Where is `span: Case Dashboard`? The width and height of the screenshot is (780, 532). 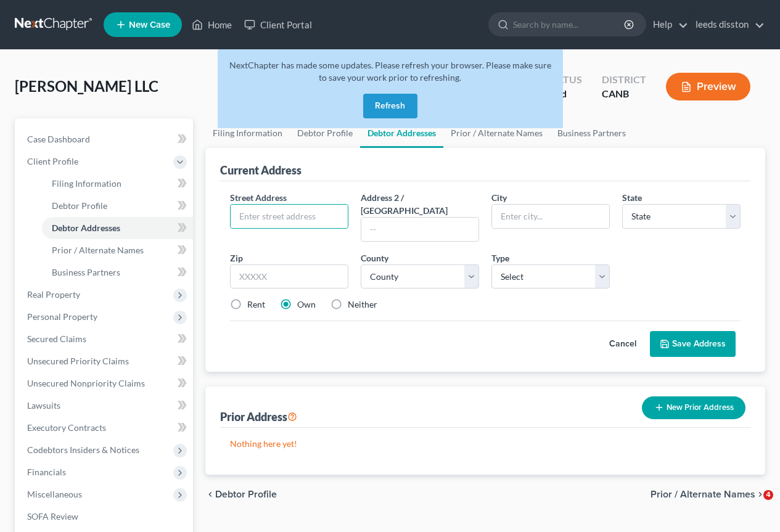 span: Case Dashboard is located at coordinates (58, 138).